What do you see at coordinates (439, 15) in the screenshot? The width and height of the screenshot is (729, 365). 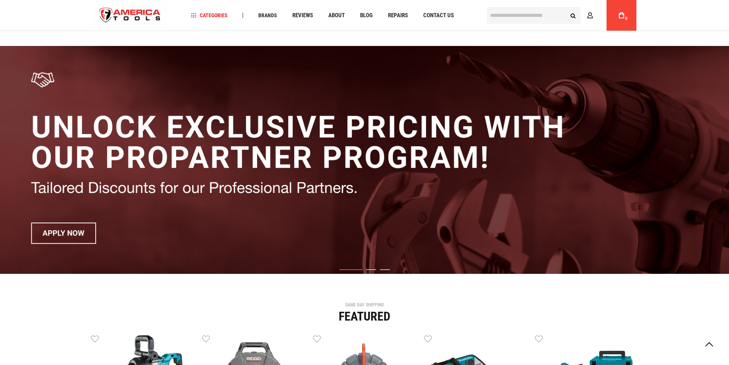 I see `a: Contact Us` at bounding box center [439, 15].